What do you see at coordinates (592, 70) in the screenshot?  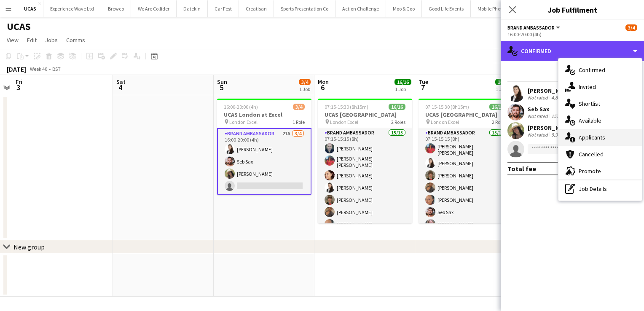 I see `span: Confirmed` at bounding box center [592, 70].